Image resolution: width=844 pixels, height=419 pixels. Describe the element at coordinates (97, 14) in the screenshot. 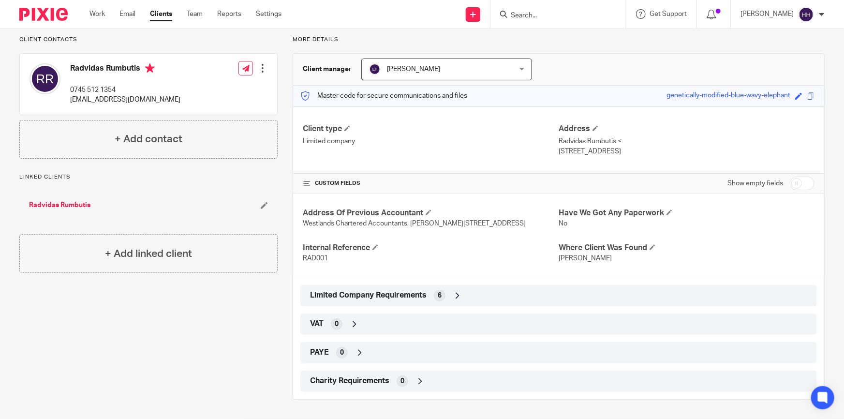

I see `a: Work` at that location.